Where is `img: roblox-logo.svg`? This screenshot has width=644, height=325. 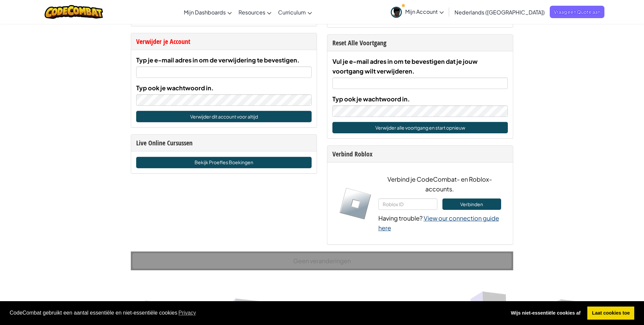
img: roblox-logo.svg is located at coordinates (355, 203).